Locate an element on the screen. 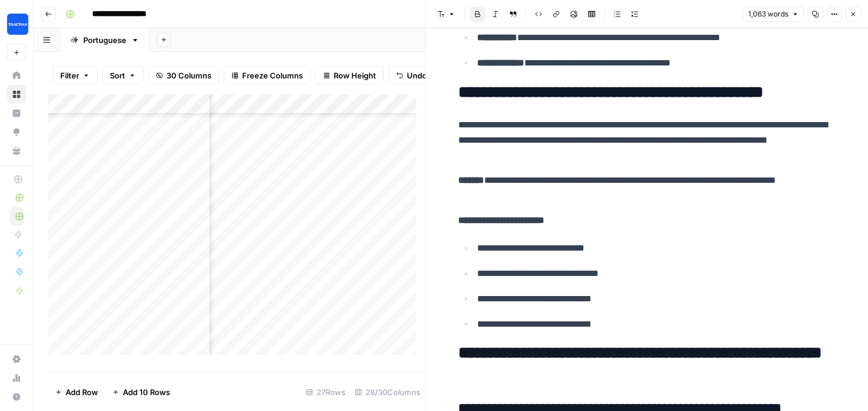 The width and height of the screenshot is (868, 411). div: Portuguese is located at coordinates (104, 40).